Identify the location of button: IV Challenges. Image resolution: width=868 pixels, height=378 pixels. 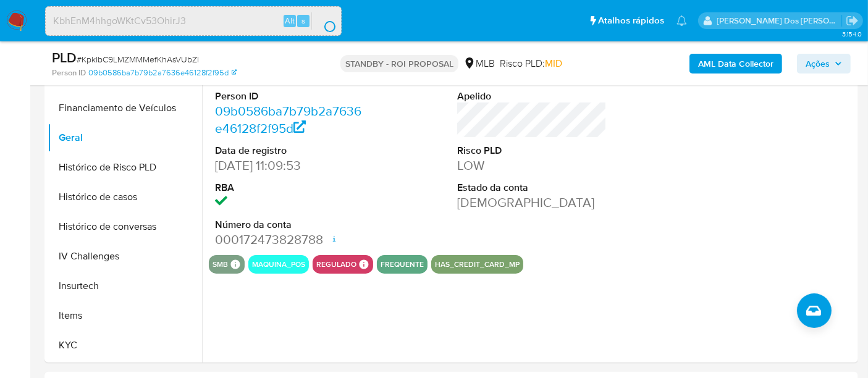
(125, 256).